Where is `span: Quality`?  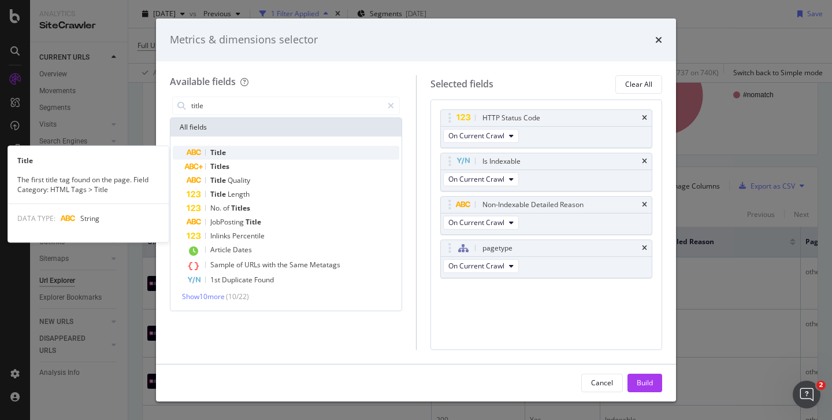
span: Quality is located at coordinates (239, 180).